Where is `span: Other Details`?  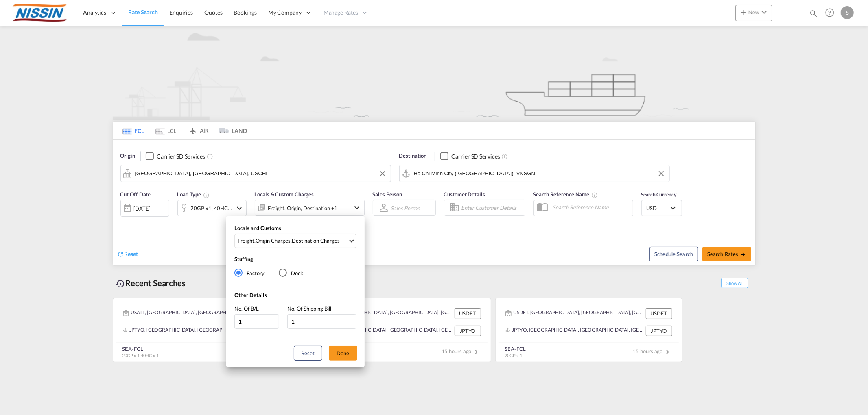 span: Other Details is located at coordinates (250, 295).